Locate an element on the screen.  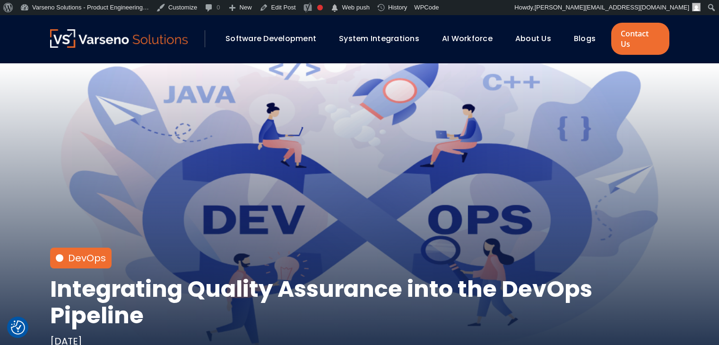
a: About Us is located at coordinates (533, 38).